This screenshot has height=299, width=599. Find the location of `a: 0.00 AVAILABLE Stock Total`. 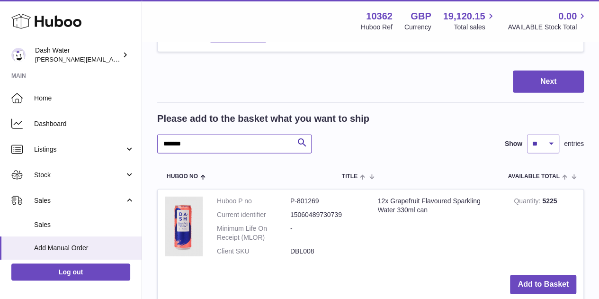

a: 0.00 AVAILABLE Stock Total is located at coordinates (548, 21).